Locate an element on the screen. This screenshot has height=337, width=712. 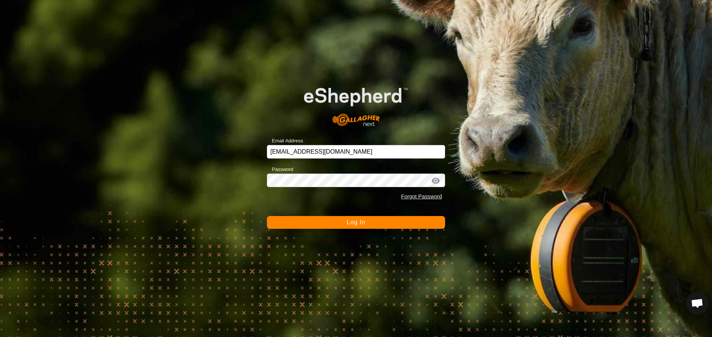
span: Log In is located at coordinates (356, 222).